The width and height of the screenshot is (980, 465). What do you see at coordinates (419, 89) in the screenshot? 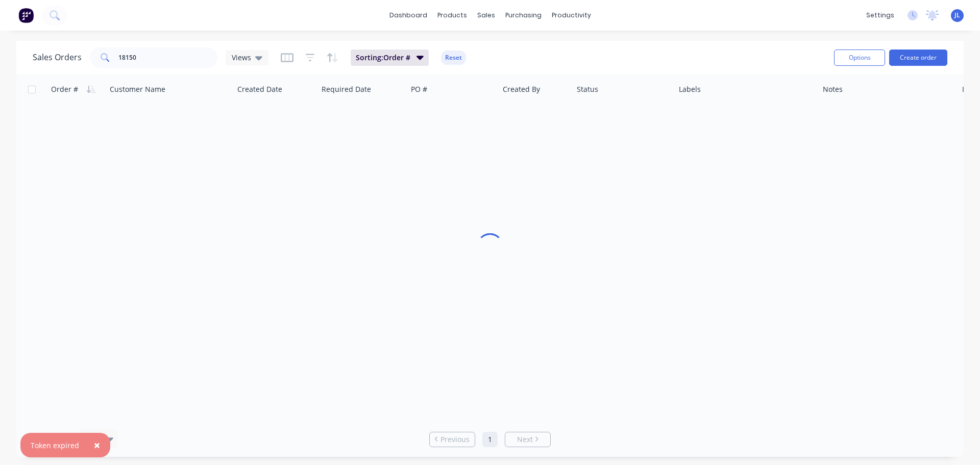
I see `div: PO #` at bounding box center [419, 89].